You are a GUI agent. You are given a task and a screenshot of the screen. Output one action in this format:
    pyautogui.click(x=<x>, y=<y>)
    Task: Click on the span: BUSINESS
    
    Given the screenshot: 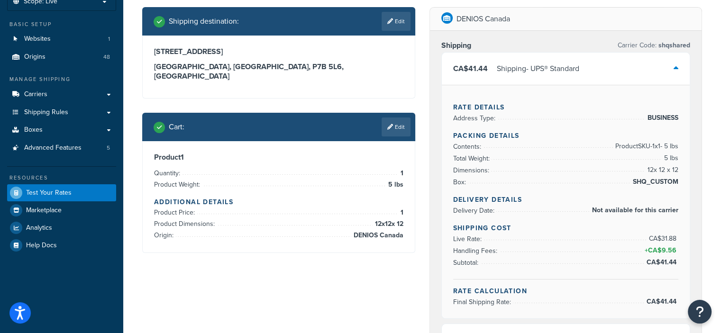 What is the action you would take?
    pyautogui.click(x=662, y=118)
    